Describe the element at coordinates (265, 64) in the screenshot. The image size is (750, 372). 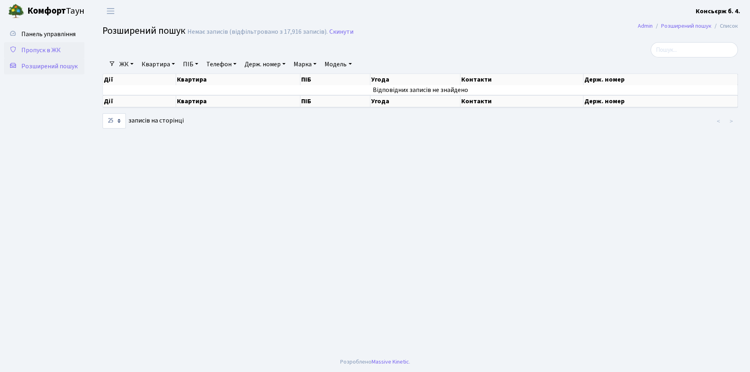
I see `a: Держ. номер` at that location.